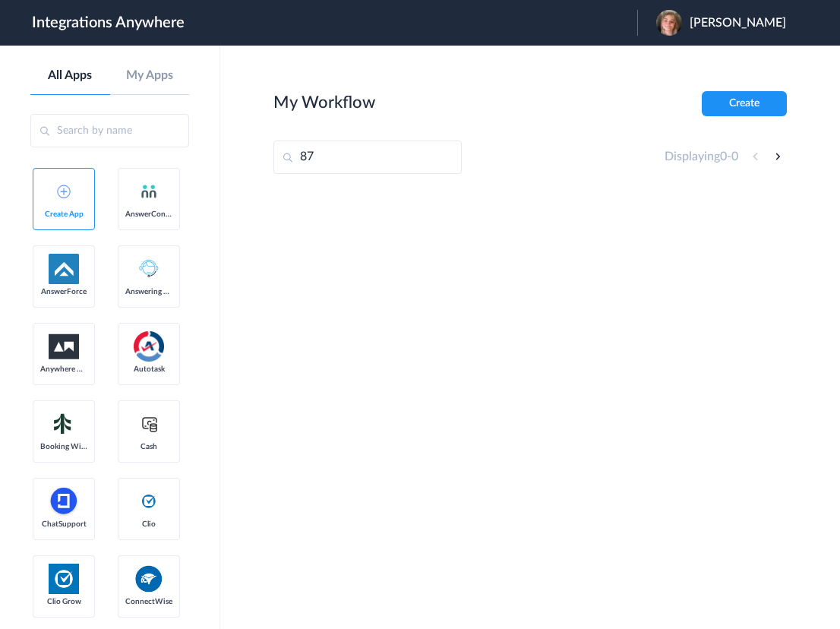  Describe the element at coordinates (64, 269) in the screenshot. I see `img: af-app-logo.svg` at that location.